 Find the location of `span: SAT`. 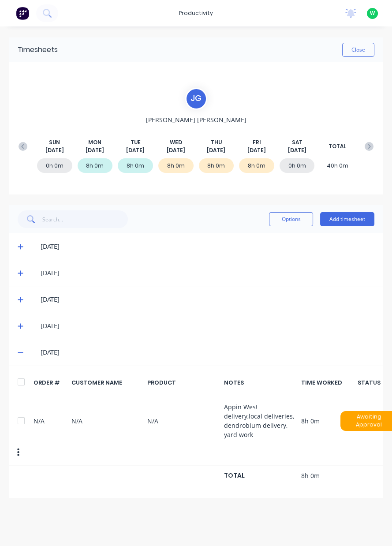

span: SAT is located at coordinates (297, 142).